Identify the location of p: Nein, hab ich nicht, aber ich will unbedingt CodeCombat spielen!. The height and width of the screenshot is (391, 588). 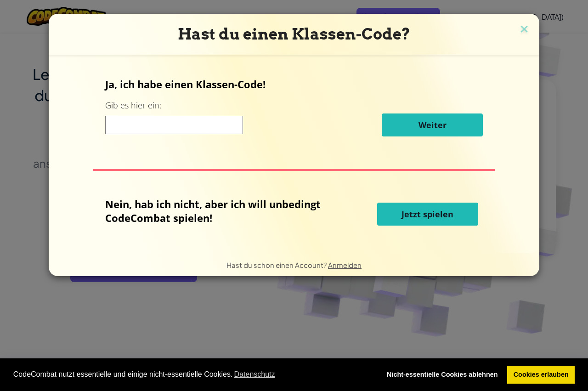
(216, 211).